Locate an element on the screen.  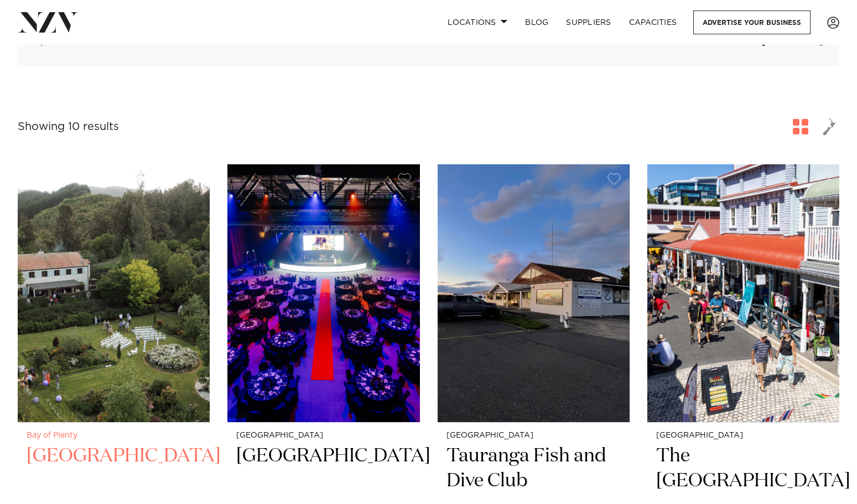
a: SUPPLIERS is located at coordinates (588, 22).